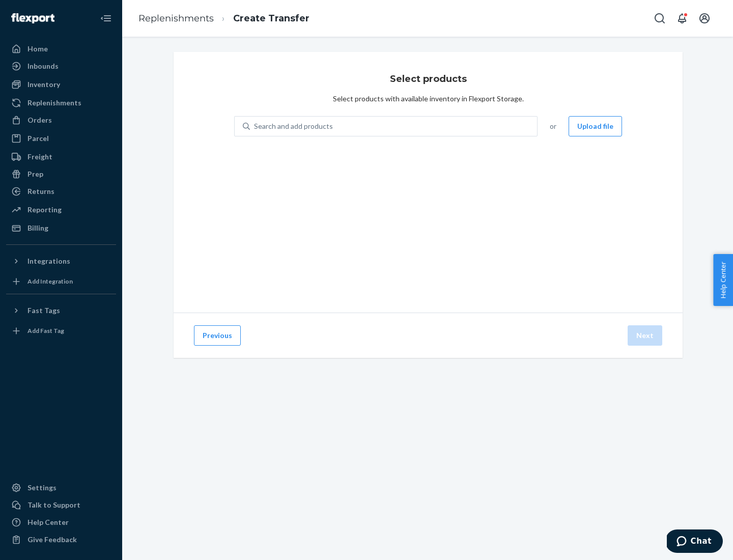 This screenshot has height=560, width=733. I want to click on div: Add Fast Tag, so click(46, 331).